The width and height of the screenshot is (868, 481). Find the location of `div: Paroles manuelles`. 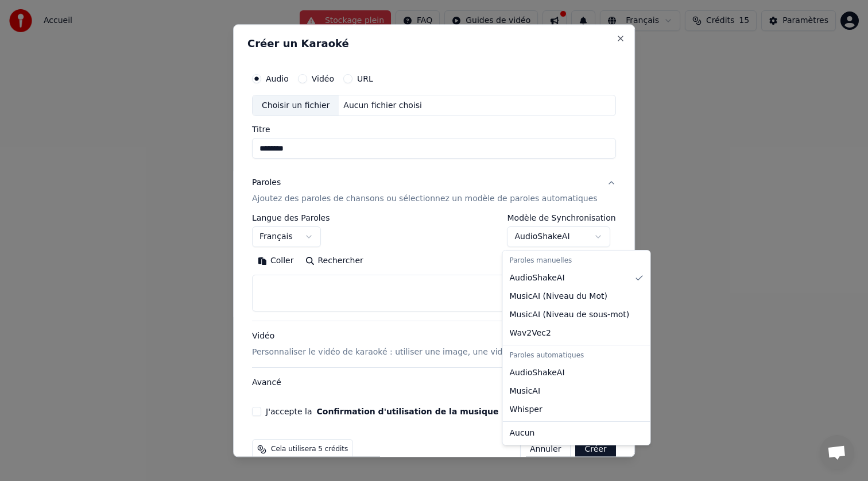

div: Paroles manuelles is located at coordinates (576, 261).